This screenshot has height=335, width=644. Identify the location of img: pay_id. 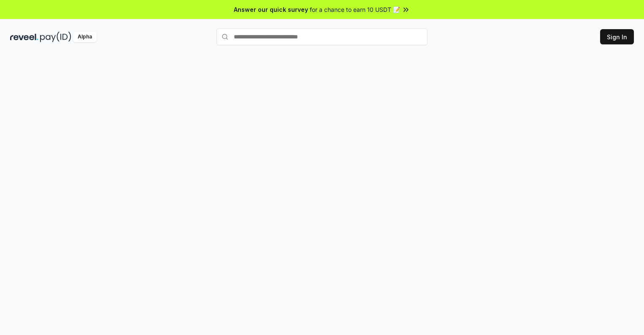
(56, 37).